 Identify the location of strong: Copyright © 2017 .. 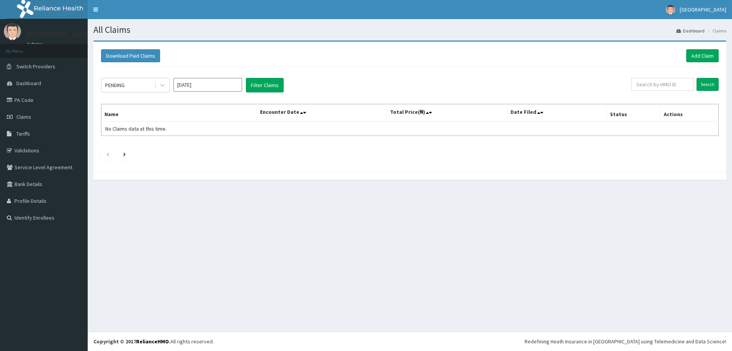
(132, 341).